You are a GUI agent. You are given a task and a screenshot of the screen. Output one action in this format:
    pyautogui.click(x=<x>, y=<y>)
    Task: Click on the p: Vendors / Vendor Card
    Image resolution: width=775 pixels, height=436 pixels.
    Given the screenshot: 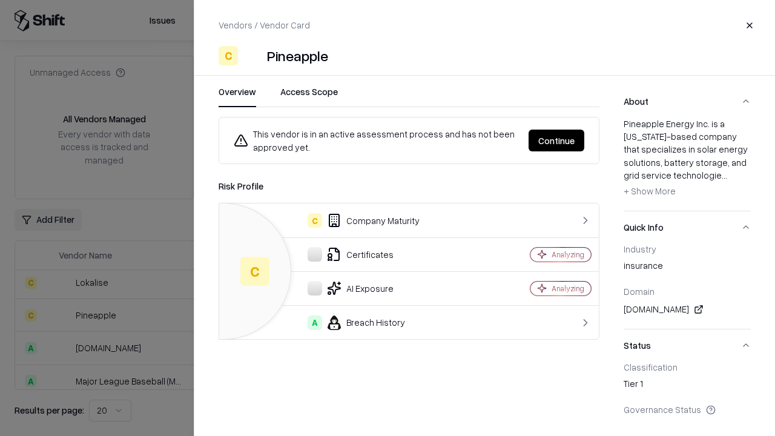 What is the action you would take?
    pyautogui.click(x=264, y=25)
    